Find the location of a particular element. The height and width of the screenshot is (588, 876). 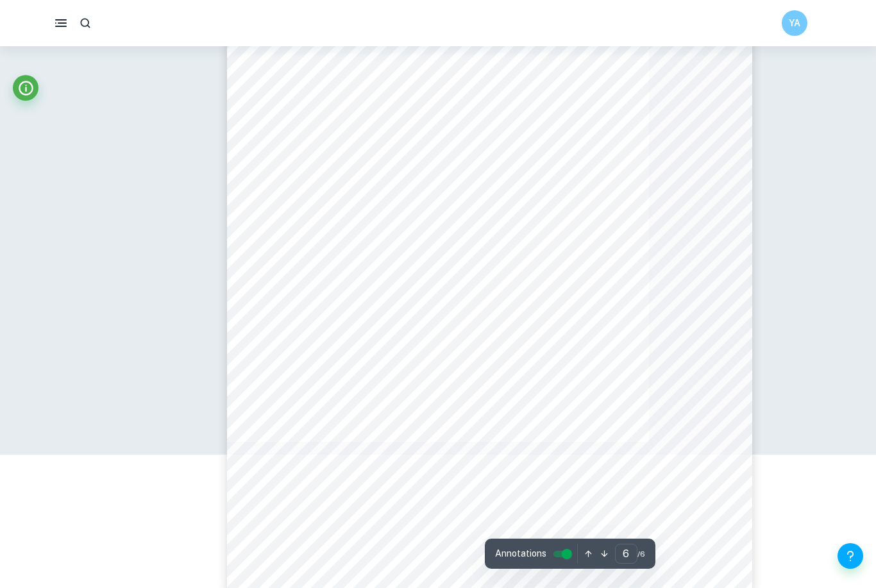

span: Annotations is located at coordinates (521, 553).